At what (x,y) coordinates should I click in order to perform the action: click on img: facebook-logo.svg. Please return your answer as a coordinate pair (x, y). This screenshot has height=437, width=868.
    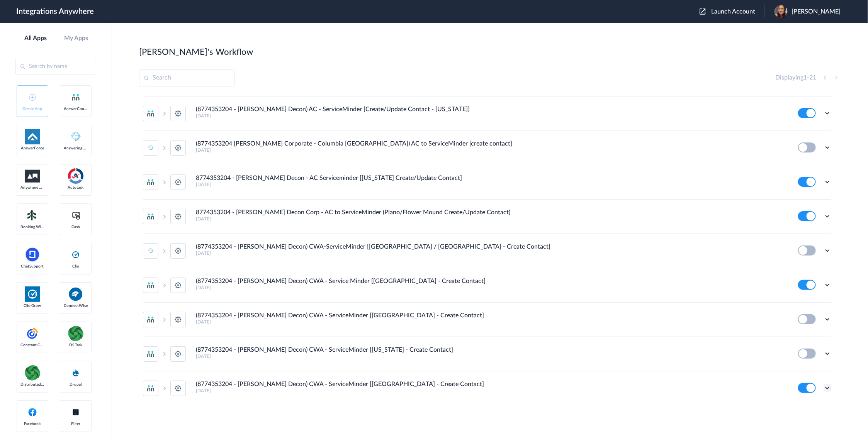
    Looking at the image, I should click on (33, 413).